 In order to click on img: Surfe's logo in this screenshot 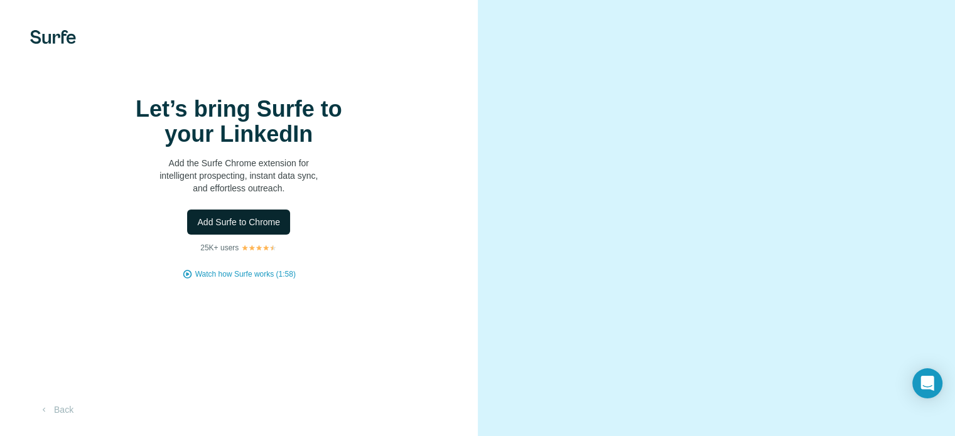, I will do `click(53, 37)`.